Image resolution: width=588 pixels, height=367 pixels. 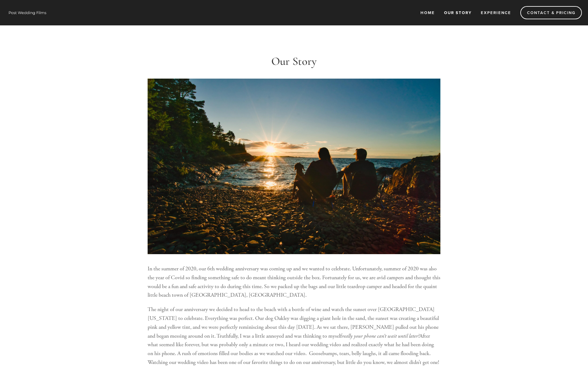 What do you see at coordinates (551, 12) in the screenshot?
I see `a: Contact & Pricing` at bounding box center [551, 12].